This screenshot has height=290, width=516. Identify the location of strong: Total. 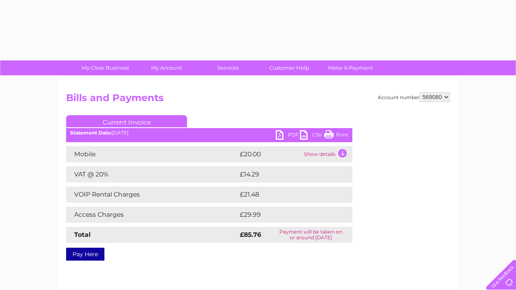
(82, 235).